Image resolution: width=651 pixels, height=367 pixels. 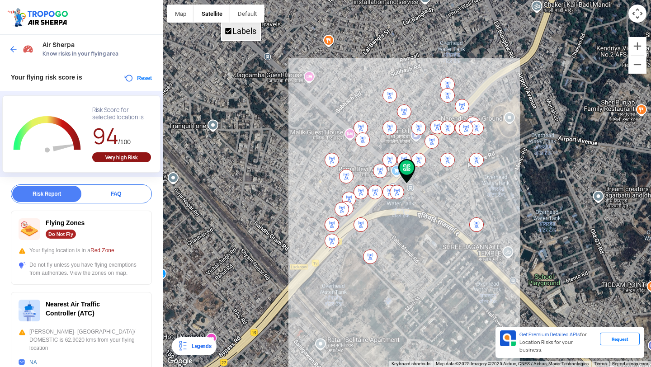 What do you see at coordinates (244, 31) in the screenshot?
I see `label: Labels` at bounding box center [244, 31].